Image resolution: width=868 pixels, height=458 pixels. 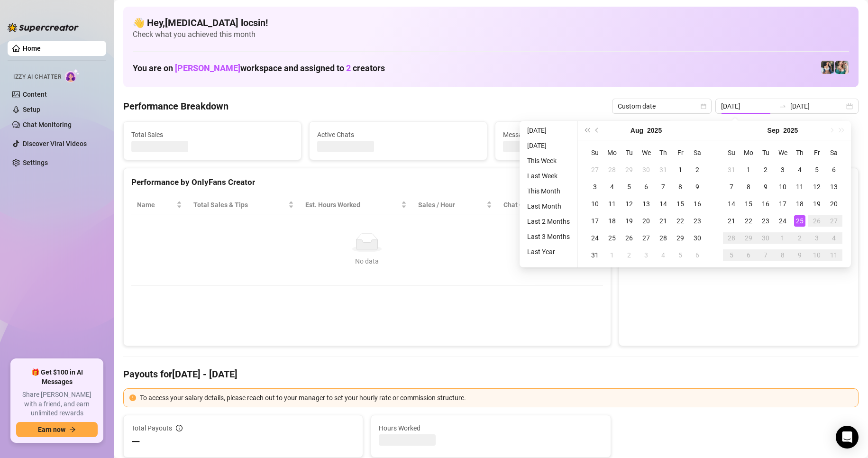 What do you see at coordinates (213, 135) in the screenshot?
I see `span: Total Sales` at bounding box center [213, 135].